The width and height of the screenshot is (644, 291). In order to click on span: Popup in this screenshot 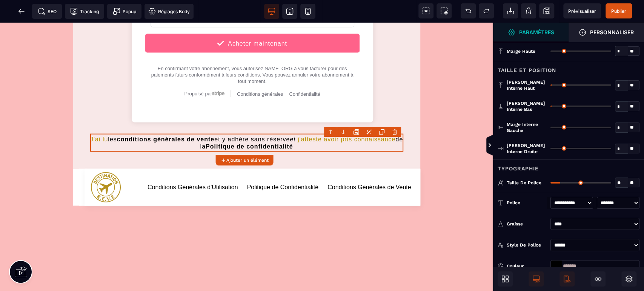, I will do `click(124, 11)`.